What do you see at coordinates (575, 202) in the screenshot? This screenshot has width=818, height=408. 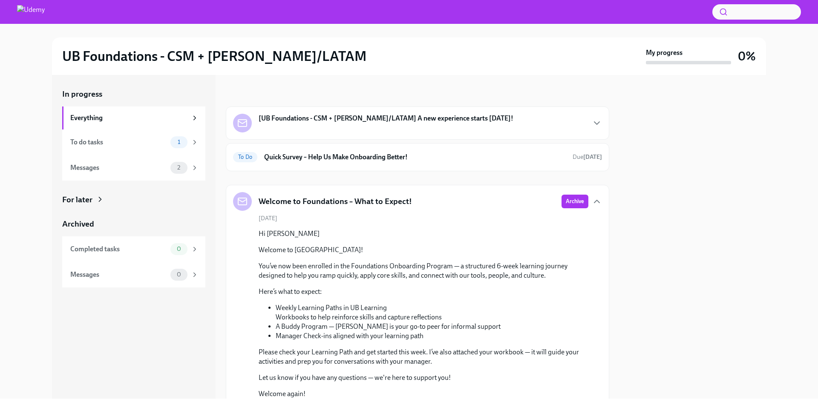 I see `button: Archive` at bounding box center [575, 202].